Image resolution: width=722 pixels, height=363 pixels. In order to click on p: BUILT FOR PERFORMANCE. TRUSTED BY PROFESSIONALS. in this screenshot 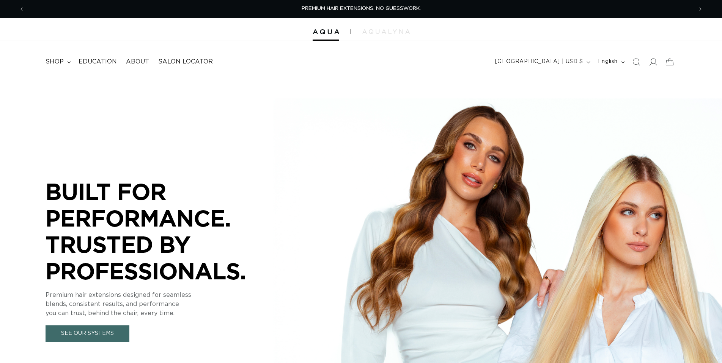, I will do `click(159, 231)`.